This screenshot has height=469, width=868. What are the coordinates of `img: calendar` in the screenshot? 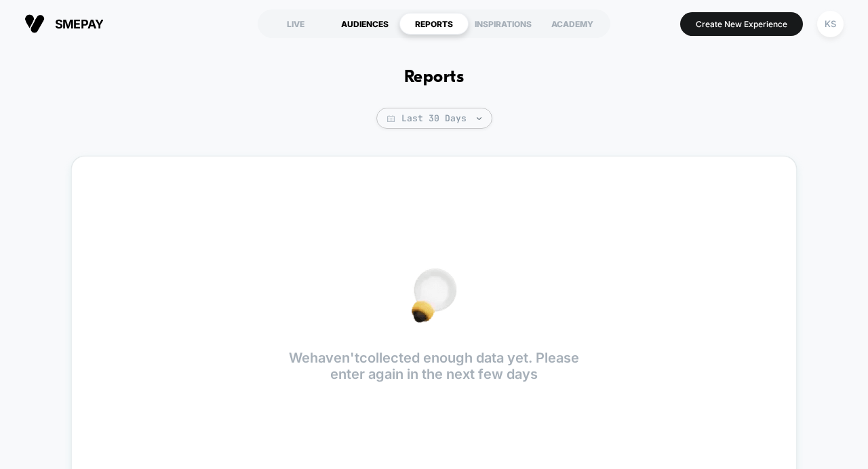 It's located at (391, 119).